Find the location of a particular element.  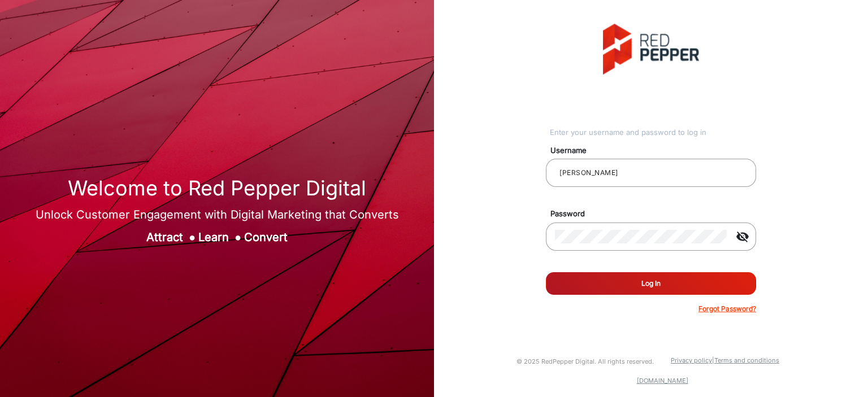

a: Terms and conditions is located at coordinates (746, 361).